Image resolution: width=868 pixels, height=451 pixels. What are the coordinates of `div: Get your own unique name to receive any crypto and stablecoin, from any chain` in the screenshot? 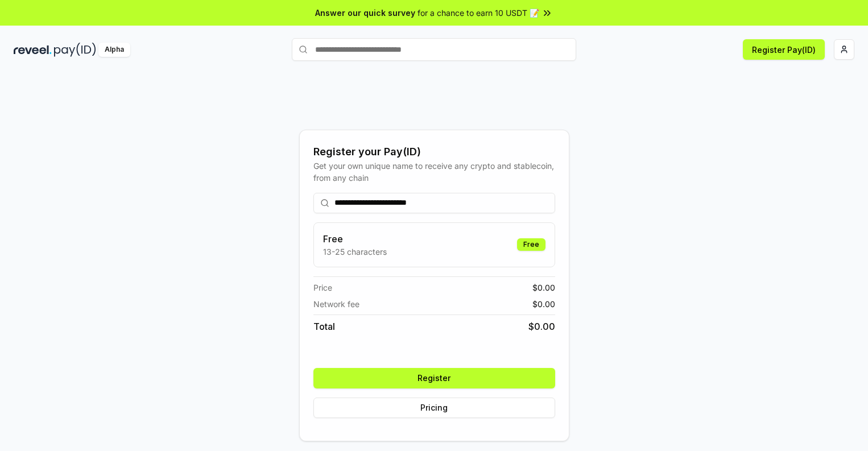 It's located at (434, 171).